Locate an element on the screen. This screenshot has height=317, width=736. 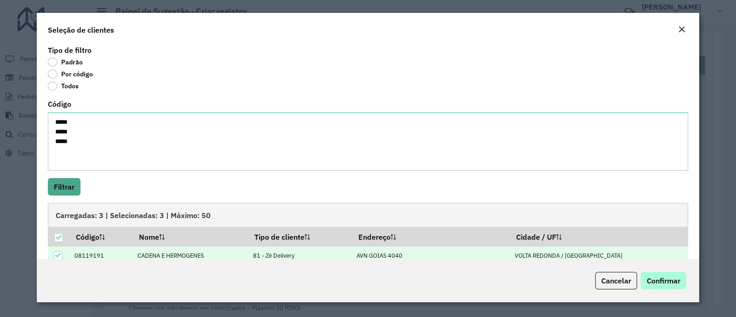
button: Cancelar is located at coordinates (616, 280).